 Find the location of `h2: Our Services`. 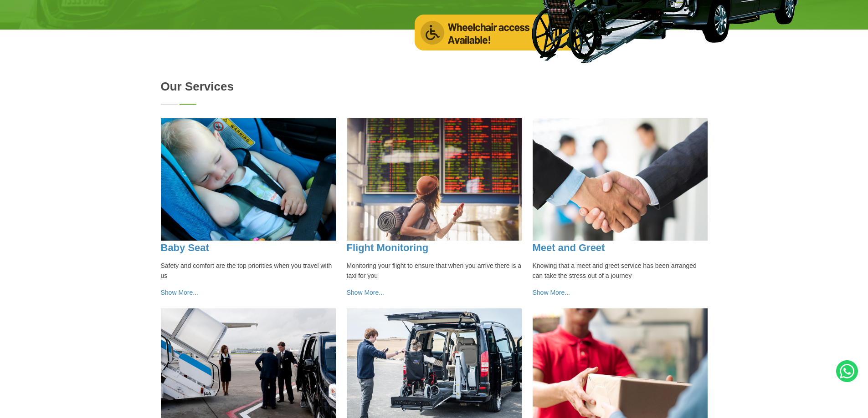

h2: Our Services is located at coordinates (434, 87).